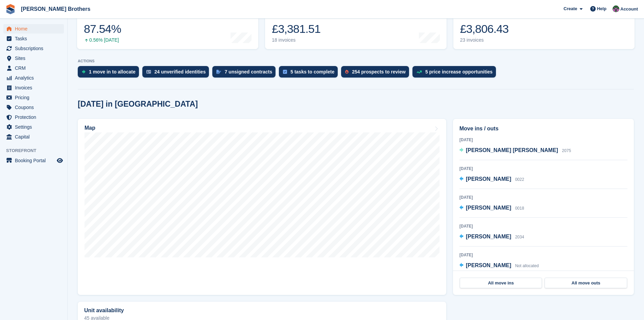 The image size is (644, 320). Describe the element at coordinates (35, 29) in the screenshot. I see `span: Home` at that location.